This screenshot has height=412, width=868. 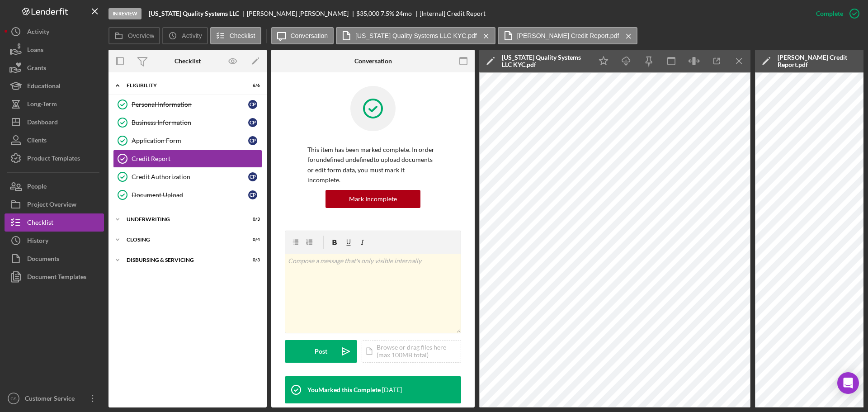 I want to click on button: Product Templates, so click(x=54, y=158).